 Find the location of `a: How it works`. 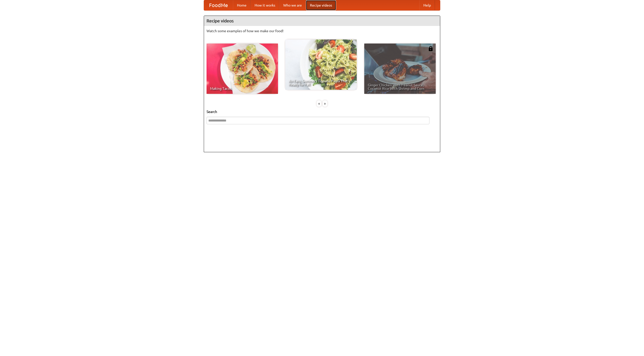

a: How it works is located at coordinates (265, 5).